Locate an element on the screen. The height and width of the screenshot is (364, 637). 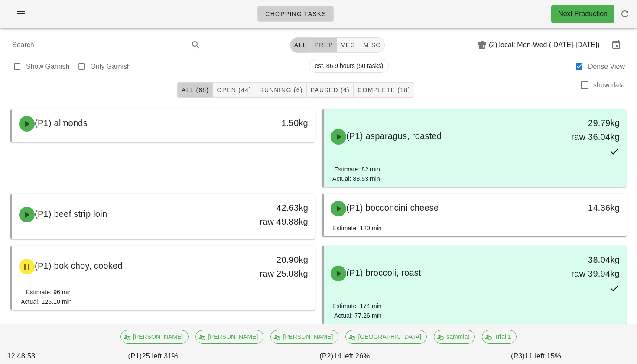
button: Open (44) is located at coordinates (234, 90).